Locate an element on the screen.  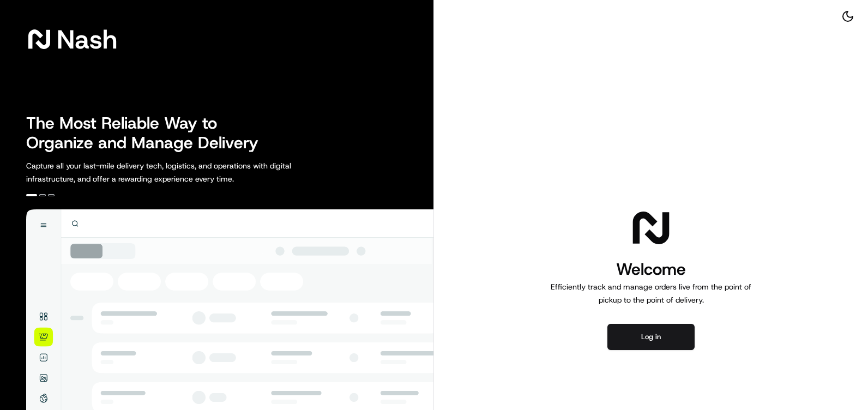
button: Log in is located at coordinates (651, 337).